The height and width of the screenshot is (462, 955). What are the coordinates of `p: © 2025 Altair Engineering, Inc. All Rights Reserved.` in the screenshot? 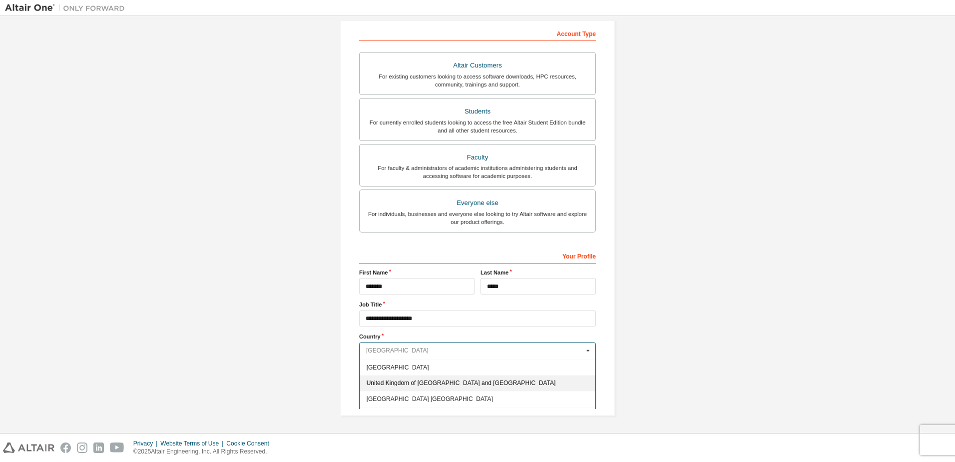 It's located at (204, 451).